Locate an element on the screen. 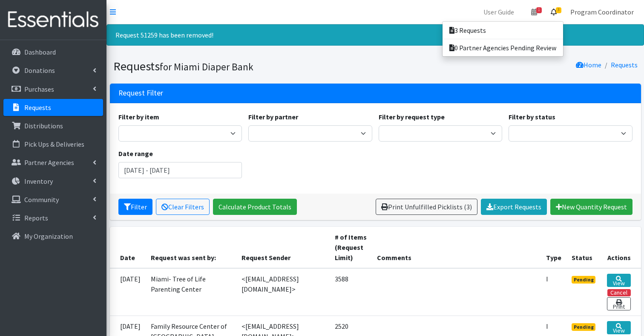 The height and width of the screenshot is (336, 644). a: Distributions is located at coordinates (53, 126).